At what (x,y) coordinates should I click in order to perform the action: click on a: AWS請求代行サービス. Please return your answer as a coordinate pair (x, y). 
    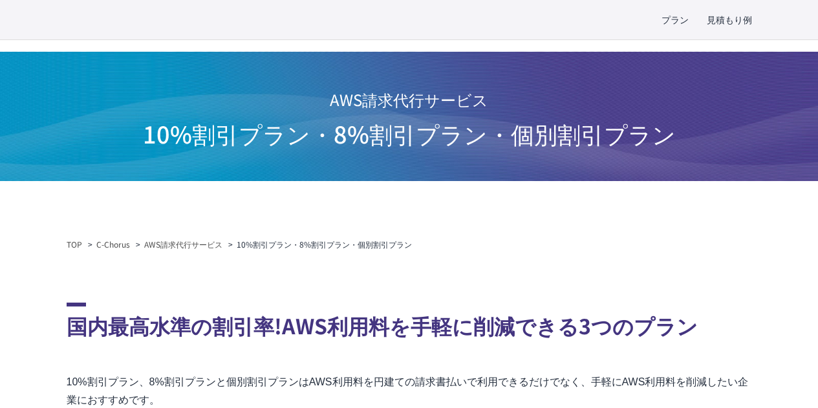
    Looking at the image, I should click on (183, 244).